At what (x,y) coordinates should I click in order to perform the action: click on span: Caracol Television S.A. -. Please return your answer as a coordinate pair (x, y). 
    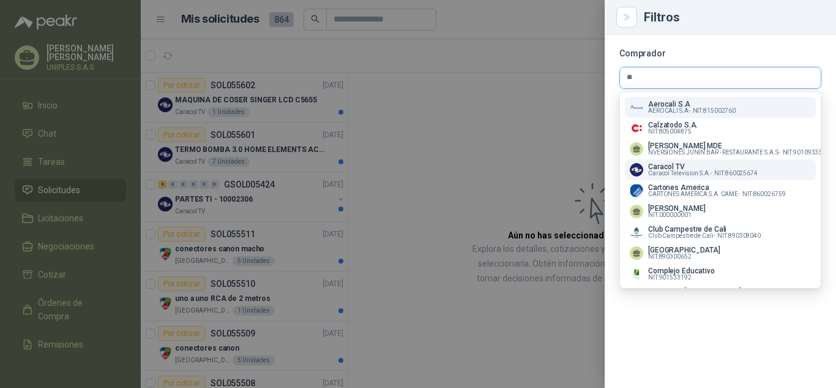
    Looking at the image, I should click on (680, 173).